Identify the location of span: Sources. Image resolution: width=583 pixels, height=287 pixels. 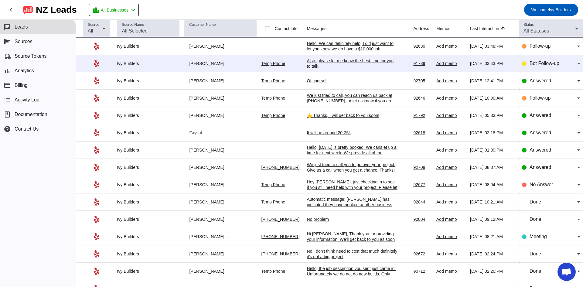
(23, 42).